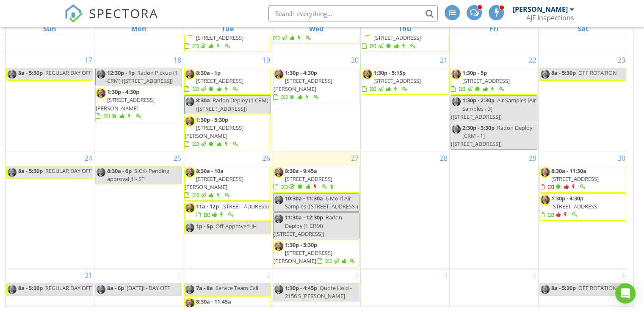 The image size is (644, 312). Describe the element at coordinates (177, 60) in the screenshot. I see `a: Go to August 18, 2025` at that location.